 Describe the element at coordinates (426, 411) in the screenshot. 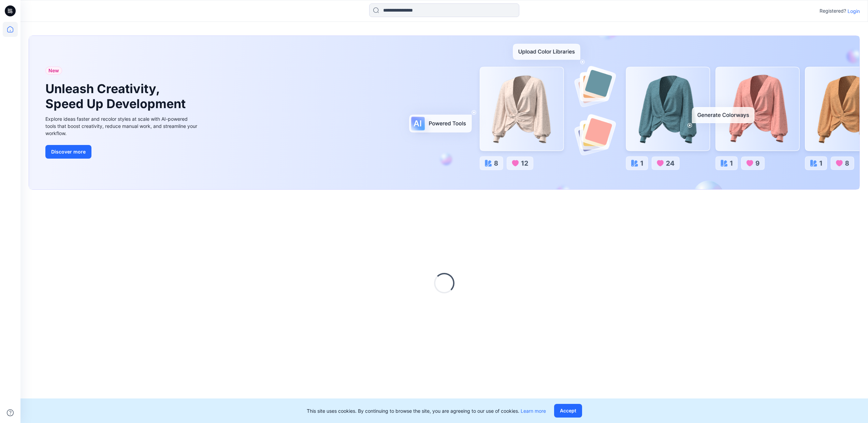

I see `p: This site uses cookies. By continuing to browse the site, you are agreeing to our use of cookies.` at that location.